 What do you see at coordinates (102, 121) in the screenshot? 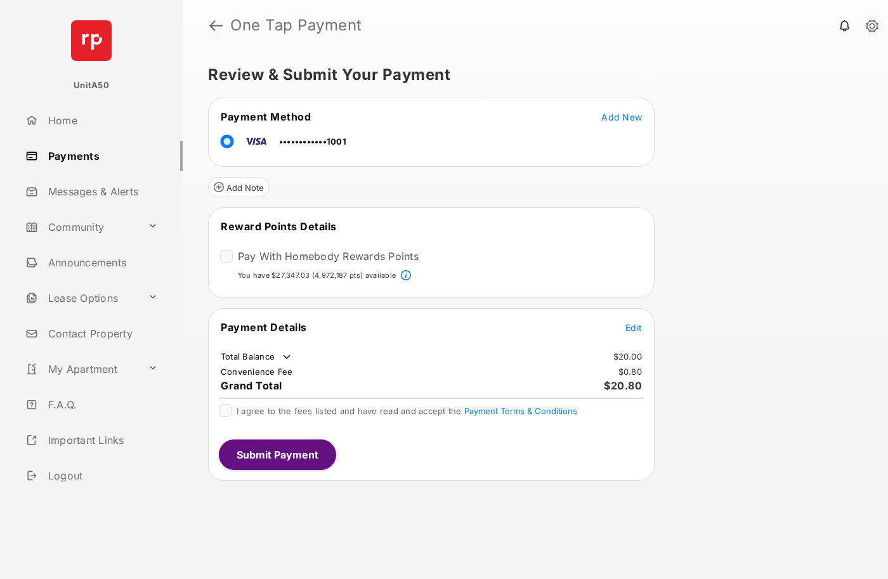
I see `a: Home` at bounding box center [102, 121].